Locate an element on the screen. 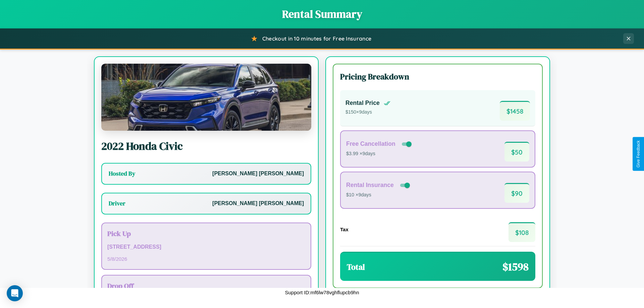  h4: Free Cancellation is located at coordinates (371, 144).